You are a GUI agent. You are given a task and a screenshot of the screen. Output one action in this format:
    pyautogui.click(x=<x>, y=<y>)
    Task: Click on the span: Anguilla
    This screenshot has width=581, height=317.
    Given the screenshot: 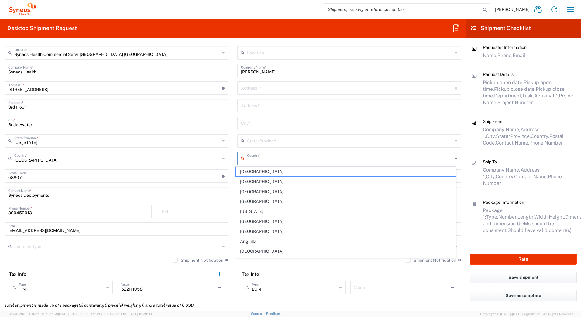 What is the action you would take?
    pyautogui.click(x=346, y=241)
    